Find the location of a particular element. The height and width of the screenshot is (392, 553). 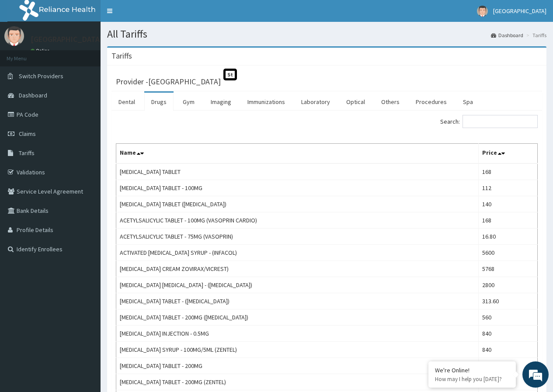

td: 313.60 is located at coordinates (507, 301).